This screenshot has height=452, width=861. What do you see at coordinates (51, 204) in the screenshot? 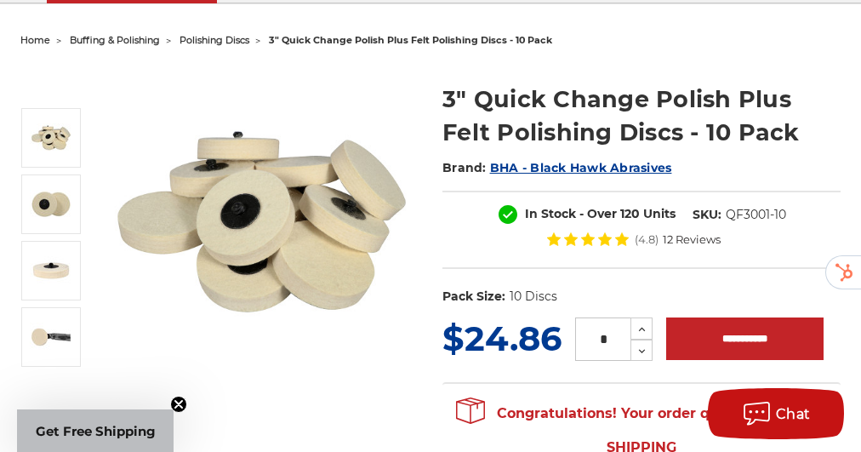
I see `img: 3 inch quick change buffing discs` at bounding box center [51, 204].